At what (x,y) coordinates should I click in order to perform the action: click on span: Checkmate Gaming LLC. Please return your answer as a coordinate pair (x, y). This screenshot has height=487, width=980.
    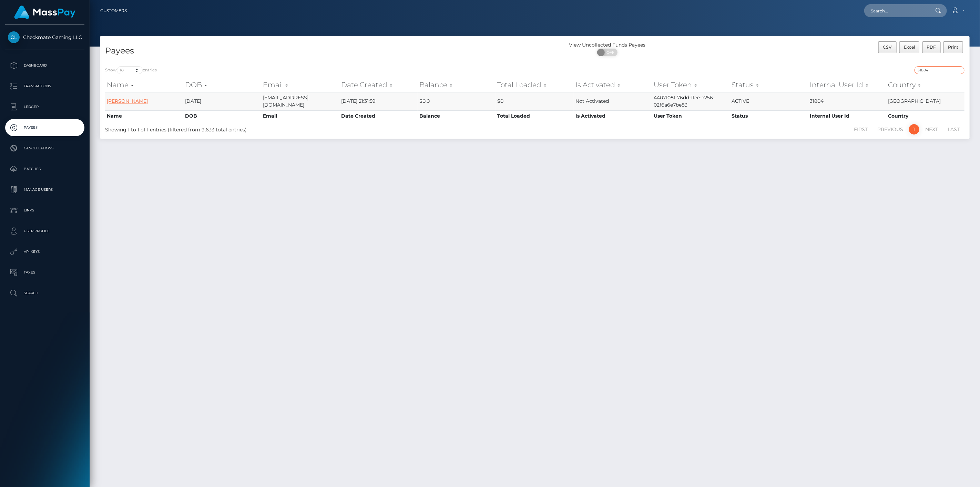
    Looking at the image, I should click on (44, 37).